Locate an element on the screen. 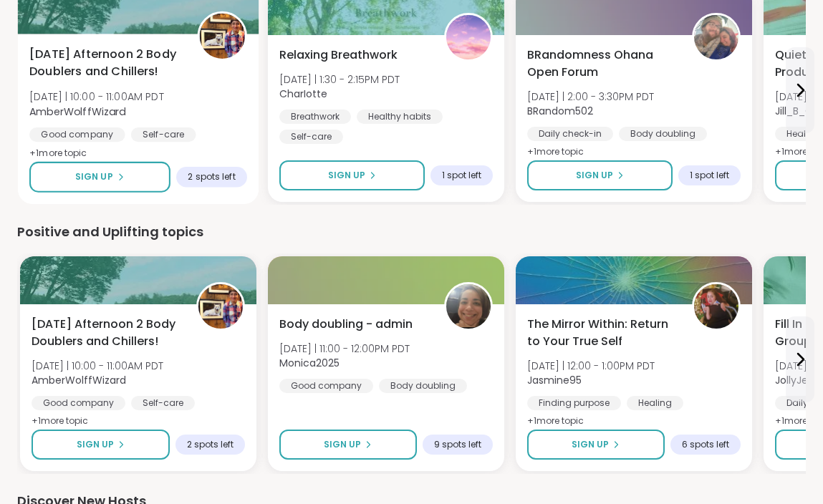  span: Relaxing Breathwork is located at coordinates (337, 55).